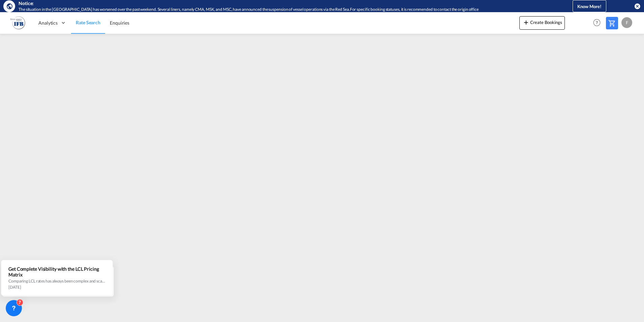 Image resolution: width=644 pixels, height=322 pixels. Describe the element at coordinates (589, 6) in the screenshot. I see `span: Know More!` at that location.